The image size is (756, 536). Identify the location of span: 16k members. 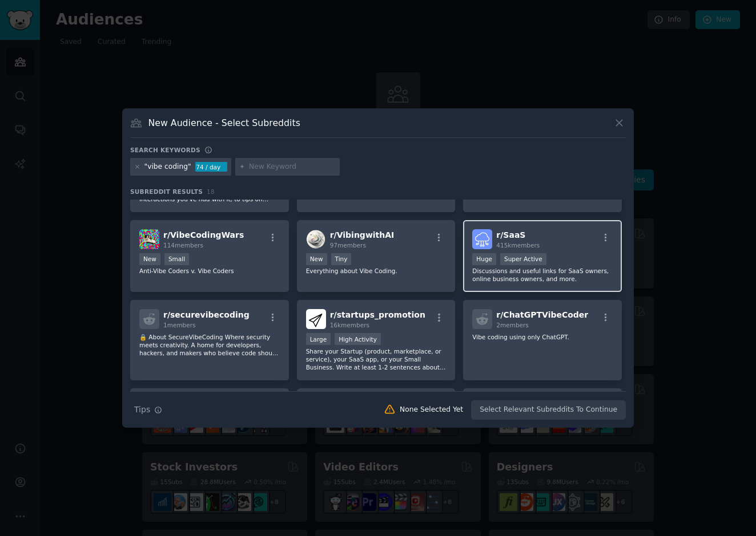
(350, 325).